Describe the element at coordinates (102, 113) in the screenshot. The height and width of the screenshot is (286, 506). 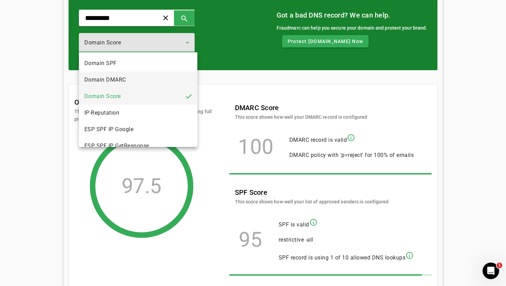
I see `span: IP-Reputation` at that location.